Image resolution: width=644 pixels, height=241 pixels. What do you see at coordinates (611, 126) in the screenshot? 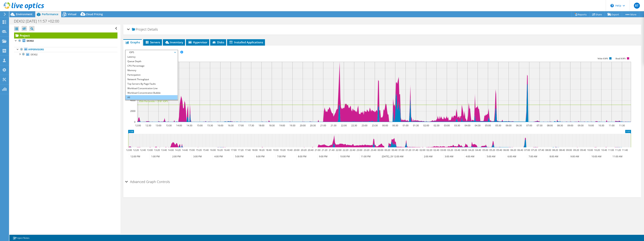
I see `text: 11:00` at bounding box center [611, 126].